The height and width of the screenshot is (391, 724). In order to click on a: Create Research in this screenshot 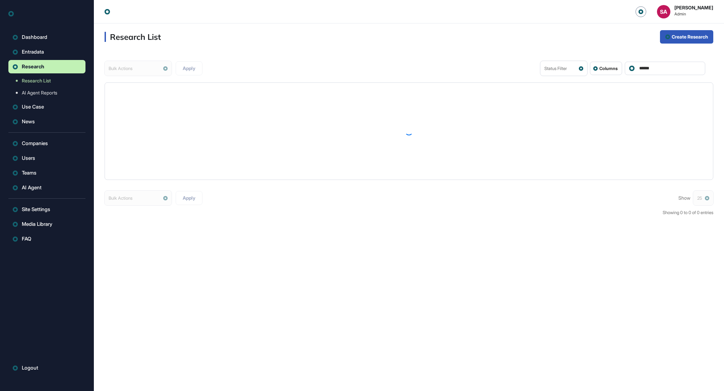, I will do `click(686, 37)`.